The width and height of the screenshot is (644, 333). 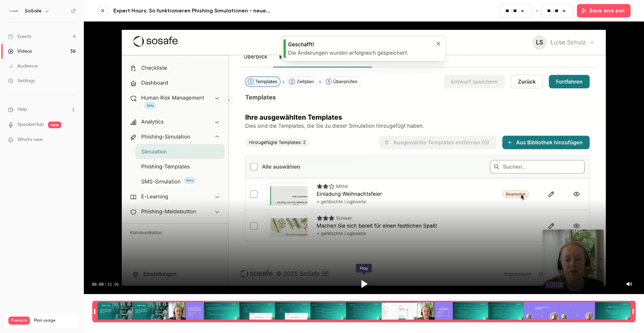 I want to click on div: Time range seconds end time, so click(x=633, y=312).